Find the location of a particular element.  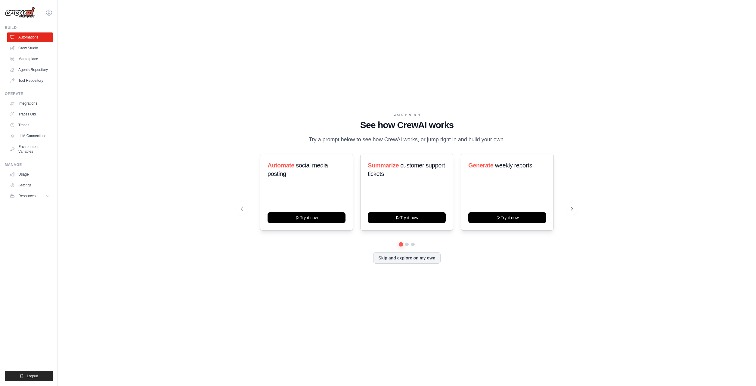

a: Traces Old is located at coordinates (30, 114).